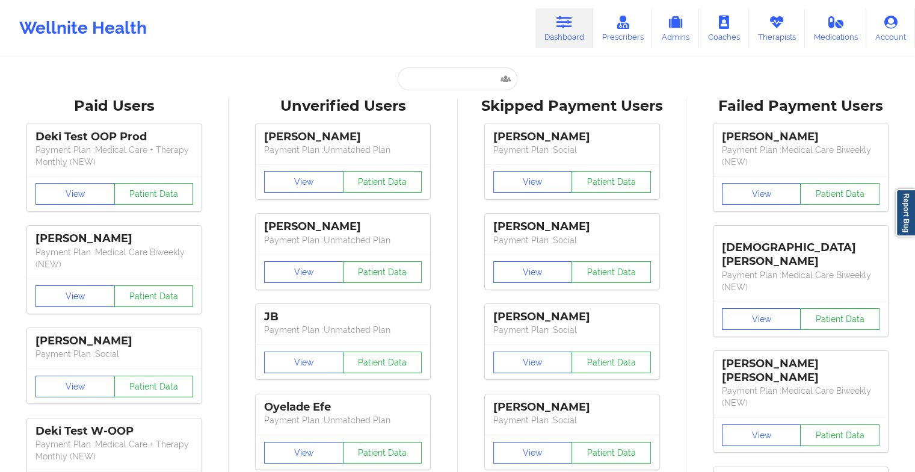 The width and height of the screenshot is (915, 472). What do you see at coordinates (836, 28) in the screenshot?
I see `a: Medications` at bounding box center [836, 28].